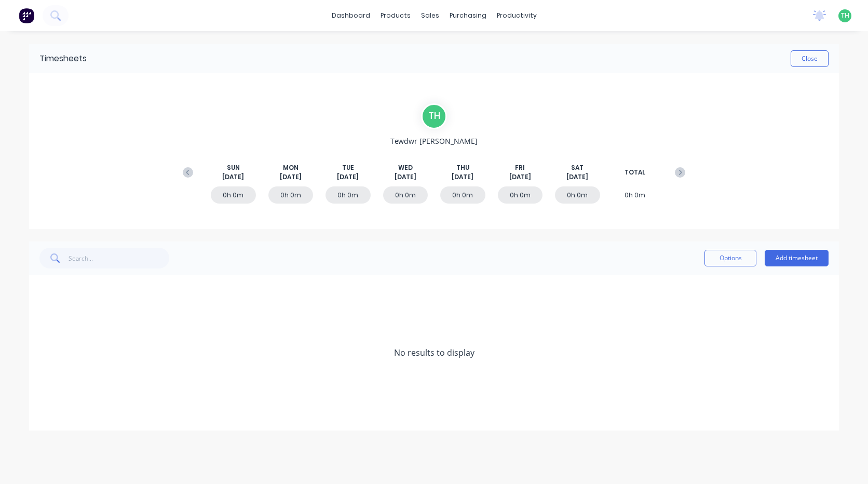  I want to click on button: Close, so click(810, 59).